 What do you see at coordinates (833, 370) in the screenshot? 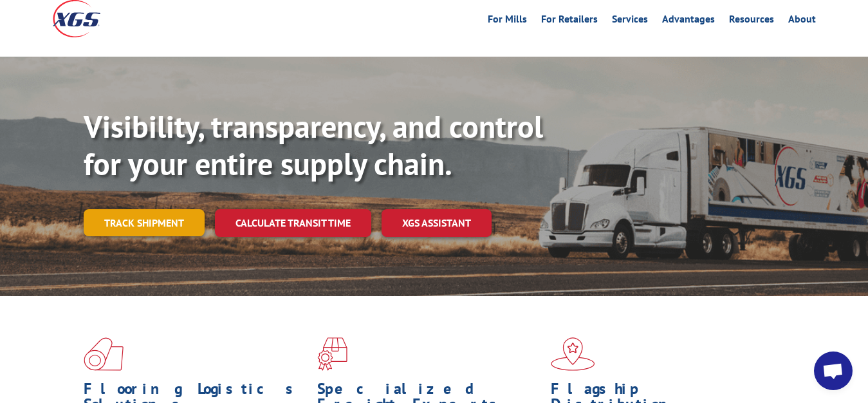
I see `div: Open chat` at bounding box center [833, 370].